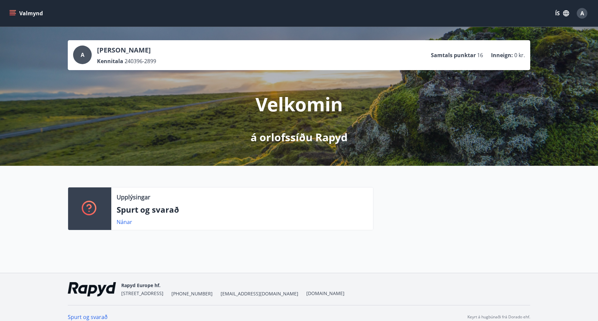 Image resolution: width=598 pixels, height=321 pixels. Describe the element at coordinates (110, 61) in the screenshot. I see `p: Kennitala` at that location.